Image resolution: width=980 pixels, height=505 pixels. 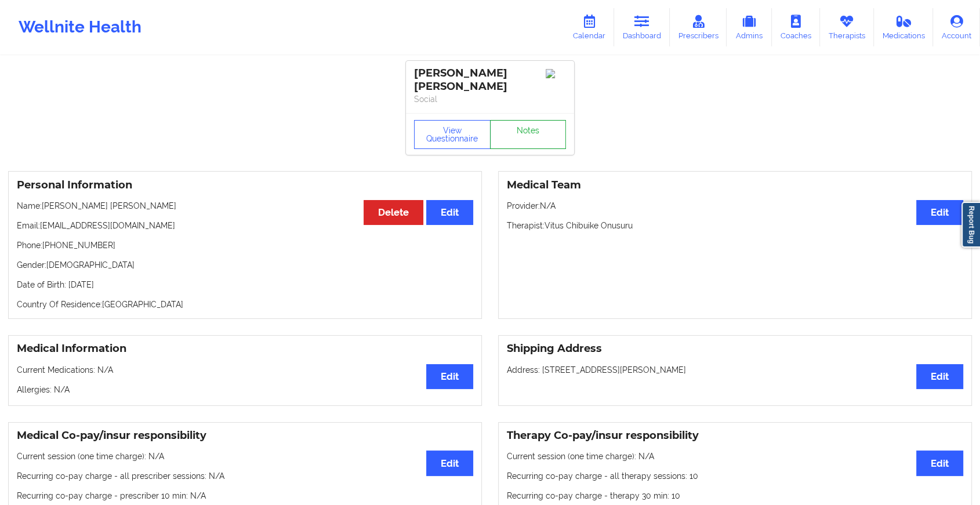 What do you see at coordinates (245, 390) in the screenshot?
I see `p: Allergies: N/A` at bounding box center [245, 390].